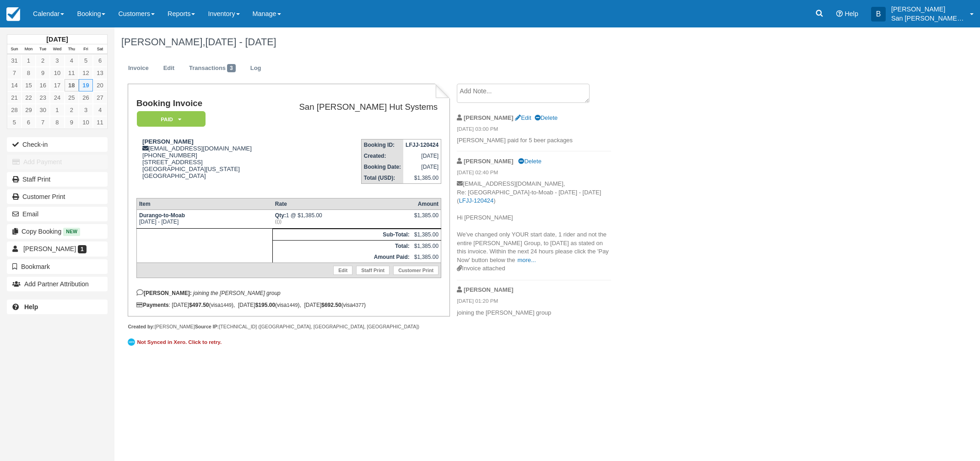 Image resolution: width=980 pixels, height=461 pixels. Describe the element at coordinates (839, 13) in the screenshot. I see `i: Help` at that location.